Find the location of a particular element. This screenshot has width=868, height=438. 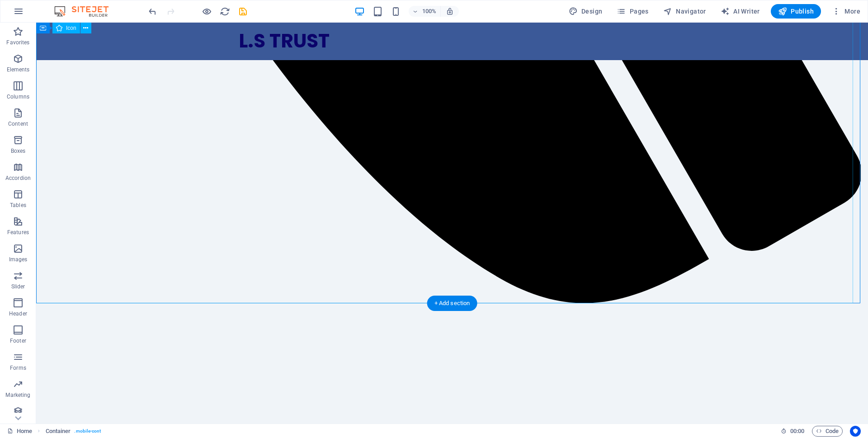

i: On resize automatically adjust zoom level to fit chosen device. is located at coordinates (450, 11).